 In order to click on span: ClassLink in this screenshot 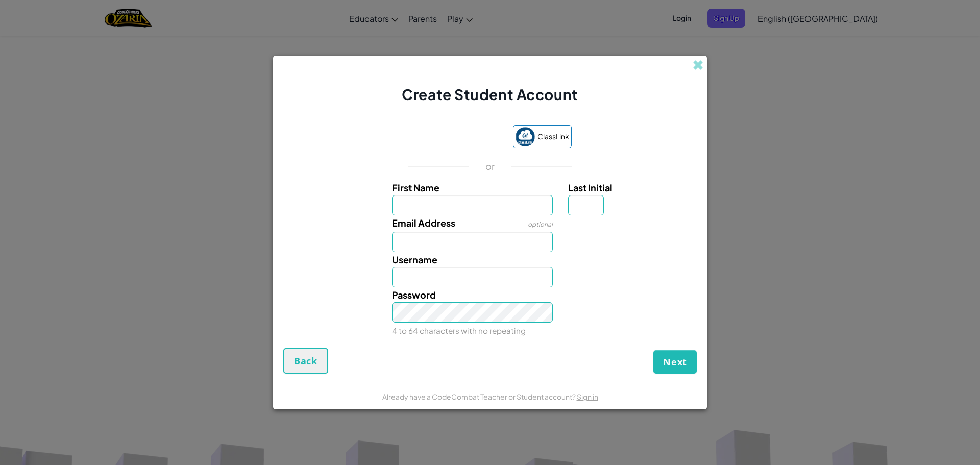, I will do `click(553, 136)`.